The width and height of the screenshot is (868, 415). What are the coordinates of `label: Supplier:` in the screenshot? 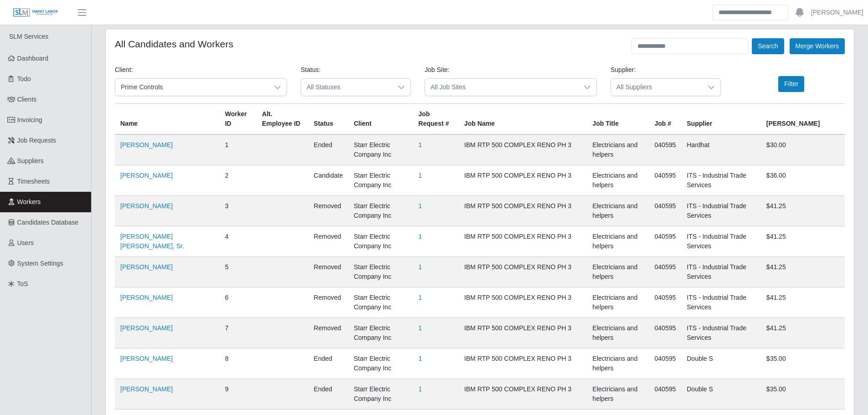 It's located at (623, 70).